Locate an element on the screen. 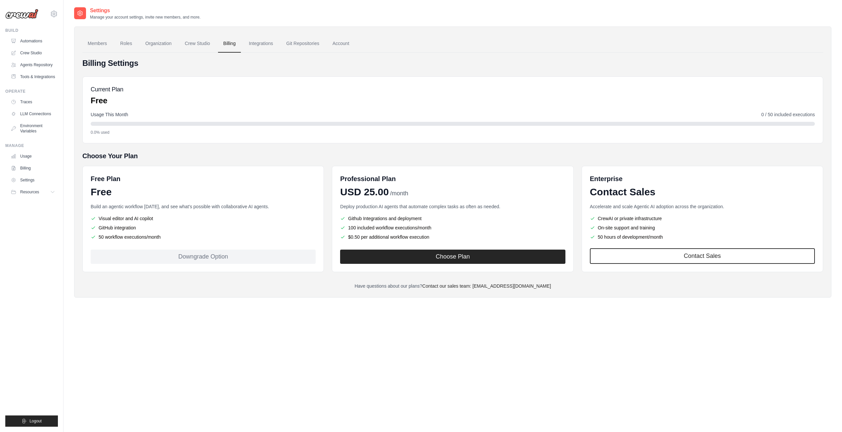  button: Logout is located at coordinates (31, 421).